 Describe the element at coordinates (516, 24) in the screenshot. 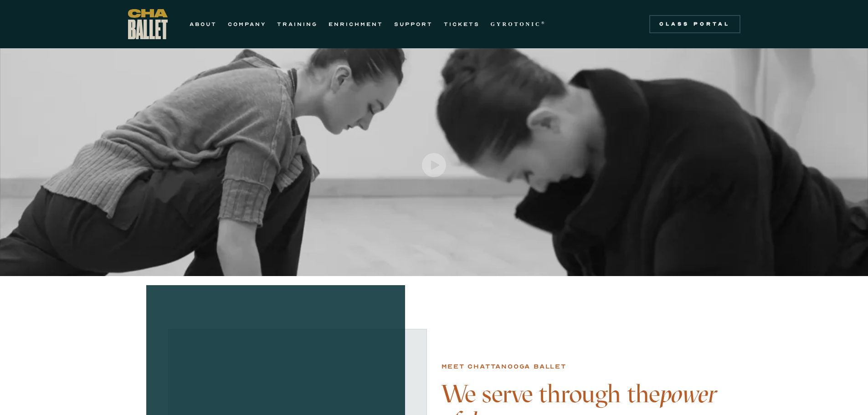

I see `strong: GYROTONIC` at that location.